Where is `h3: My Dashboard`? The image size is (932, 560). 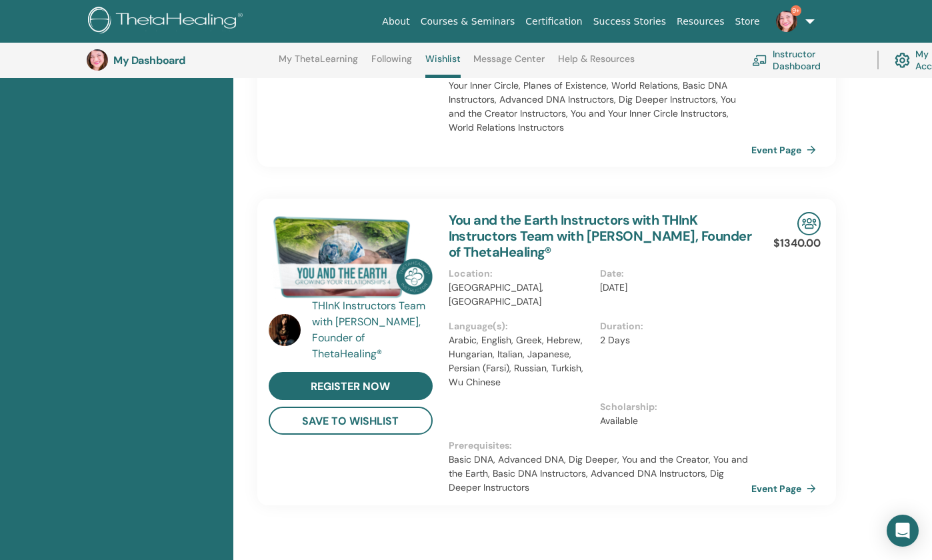
h3: My Dashboard is located at coordinates (180, 60).